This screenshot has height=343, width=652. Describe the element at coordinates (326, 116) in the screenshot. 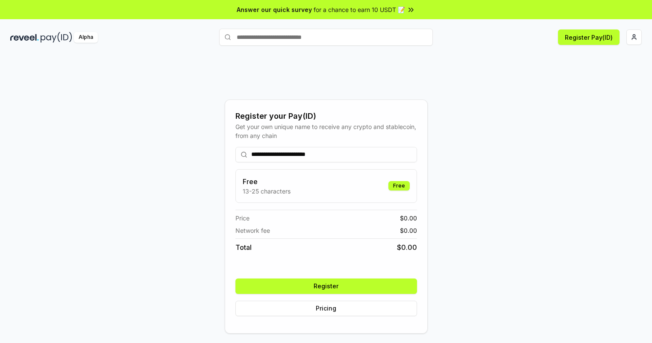

I see `div: Register your Pay(ID)` at that location.